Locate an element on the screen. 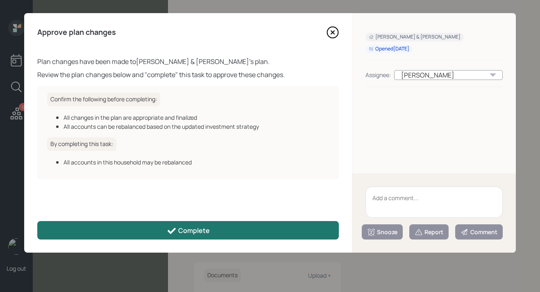 The height and width of the screenshot is (292, 540). div: All accounts in this household may be rebalanced is located at coordinates (196, 162).